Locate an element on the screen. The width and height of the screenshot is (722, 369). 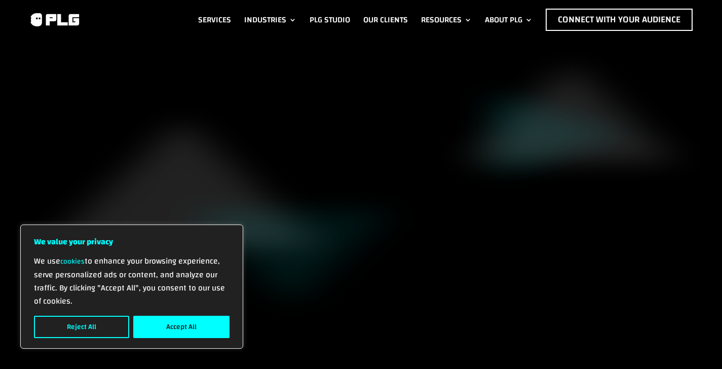
a: Industries is located at coordinates (270, 20).